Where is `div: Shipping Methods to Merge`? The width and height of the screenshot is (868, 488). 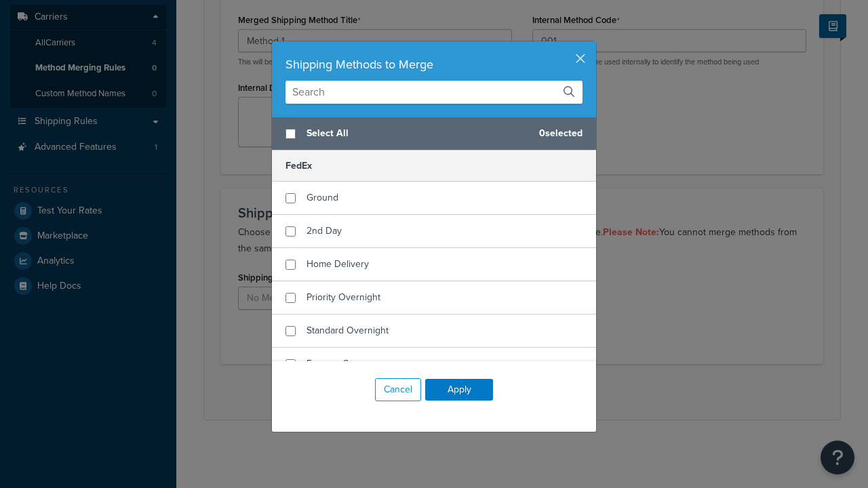
div: Shipping Methods to Merge is located at coordinates (434, 64).